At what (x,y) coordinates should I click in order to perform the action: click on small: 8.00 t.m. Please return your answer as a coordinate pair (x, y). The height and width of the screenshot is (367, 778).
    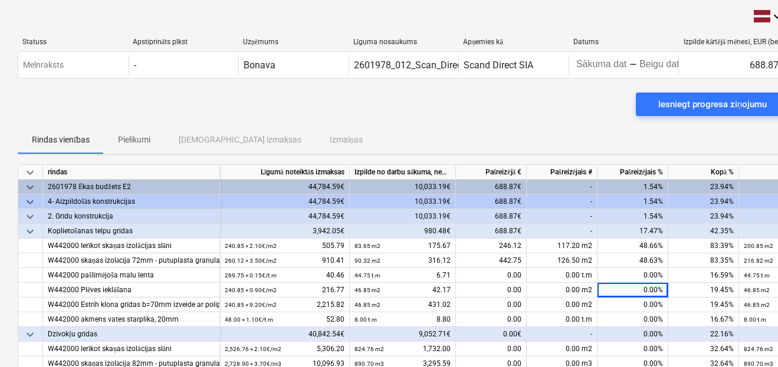
    Looking at the image, I should click on (755, 320).